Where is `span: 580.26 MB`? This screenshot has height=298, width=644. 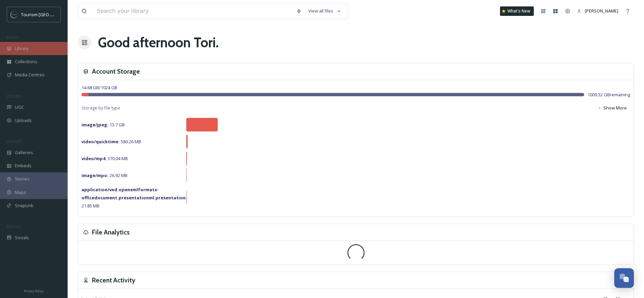
span: 580.26 MB is located at coordinates (111, 142).